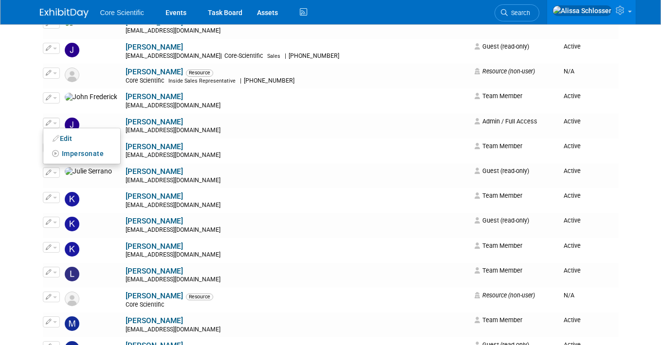 The height and width of the screenshot is (345, 661). I want to click on img: Kyle Gee, so click(72, 250).